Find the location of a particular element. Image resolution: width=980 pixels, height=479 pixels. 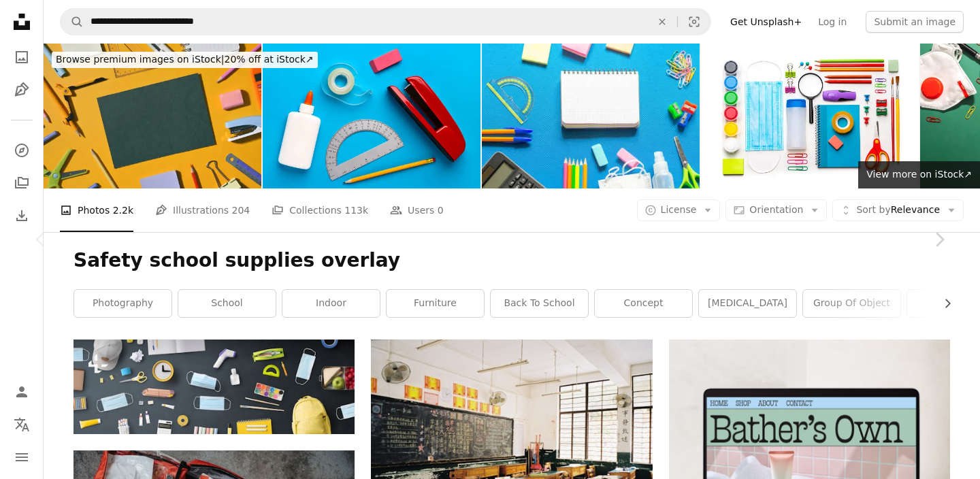

button: Sort byRelevance is located at coordinates (898, 211).